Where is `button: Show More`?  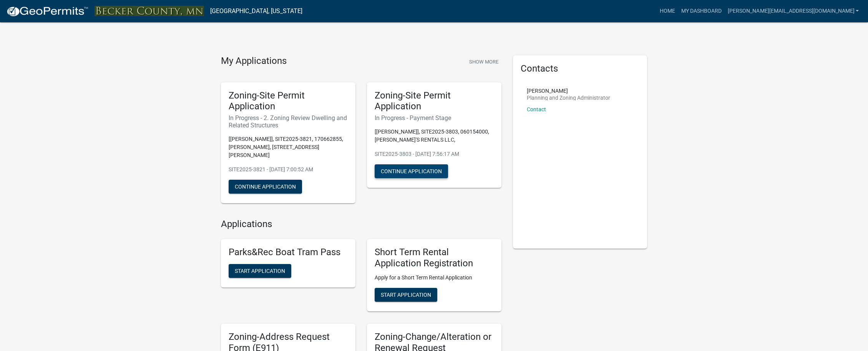
button: Show More is located at coordinates (484, 61).